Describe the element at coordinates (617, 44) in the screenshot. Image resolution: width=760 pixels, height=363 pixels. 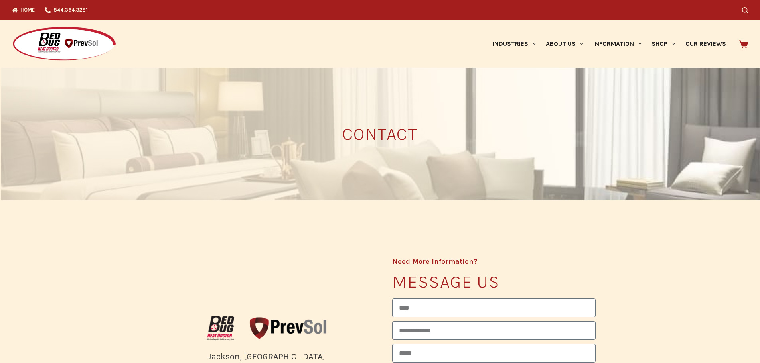
I see `a: Information` at that location.